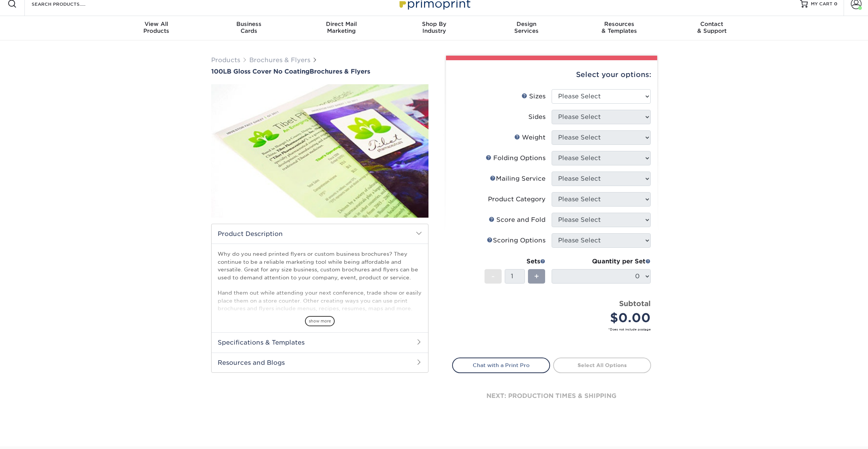 The width and height of the screenshot is (868, 449). Describe the element at coordinates (526, 24) in the screenshot. I see `span: Design` at that location.